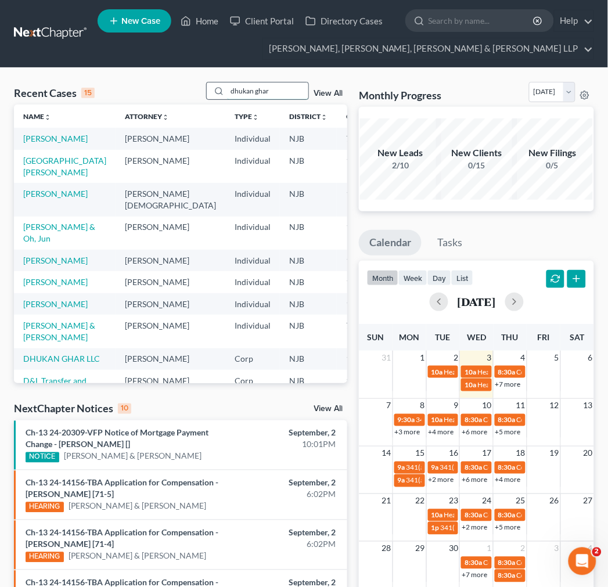 This screenshot has width=608, height=587. What do you see at coordinates (543, 337) in the screenshot?
I see `span: Fri` at bounding box center [543, 337].